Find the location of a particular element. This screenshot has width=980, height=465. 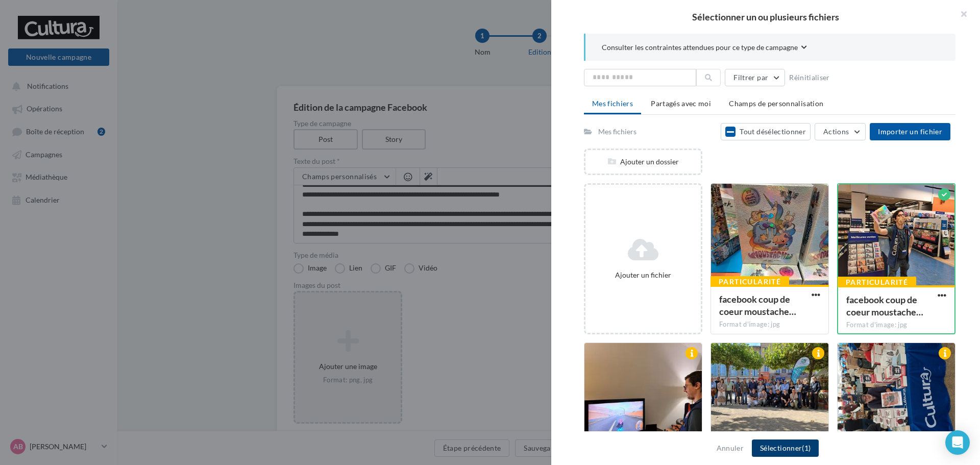

button: Importer un fichier is located at coordinates (910, 132).